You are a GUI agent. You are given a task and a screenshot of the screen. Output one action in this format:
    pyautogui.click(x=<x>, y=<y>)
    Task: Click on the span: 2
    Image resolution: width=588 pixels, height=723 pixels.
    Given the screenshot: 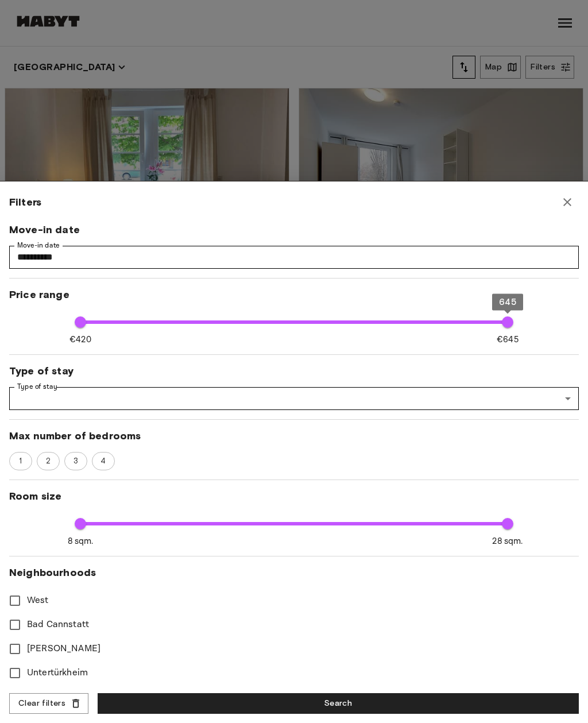 What is the action you would take?
    pyautogui.click(x=48, y=461)
    